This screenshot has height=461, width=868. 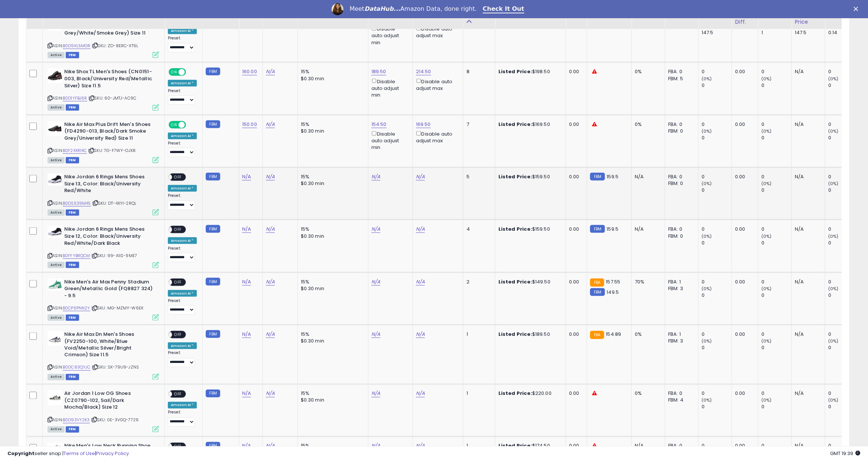 I want to click on b: Nike Air Max Dn Men's Shoes (FV2250-100, White/Blue Void/Metallic Silver/Bright Crimson) Size 11.5, so click(x=109, y=346).